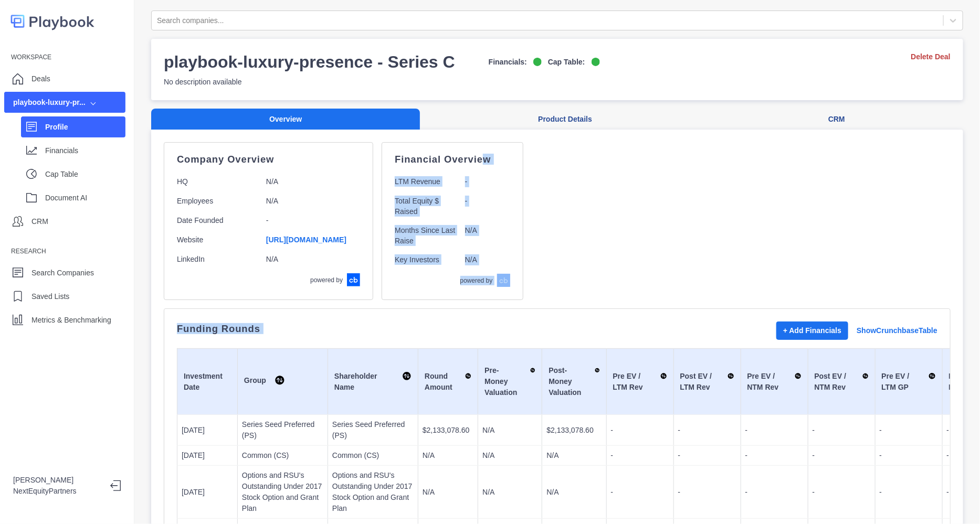 This screenshot has height=524, width=980. Describe the element at coordinates (286, 119) in the screenshot. I see `button: Overview` at that location.